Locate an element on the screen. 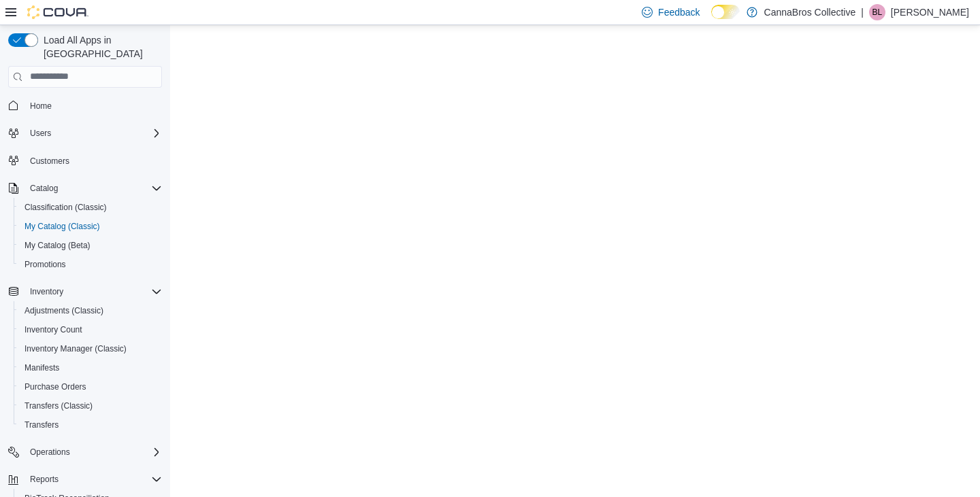  a: Manifests is located at coordinates (42, 368).